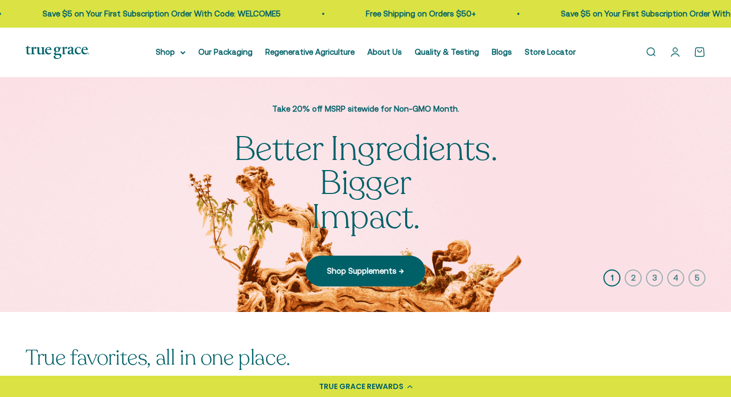 The height and width of the screenshot is (397, 731). I want to click on a: Regenerative Agriculture, so click(310, 52).